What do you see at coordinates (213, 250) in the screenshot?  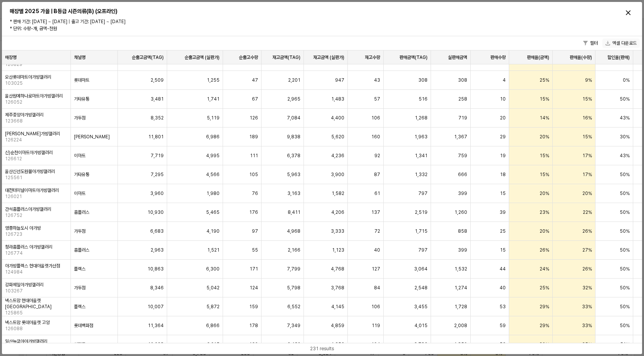 I see `span: 1,521` at bounding box center [213, 250].